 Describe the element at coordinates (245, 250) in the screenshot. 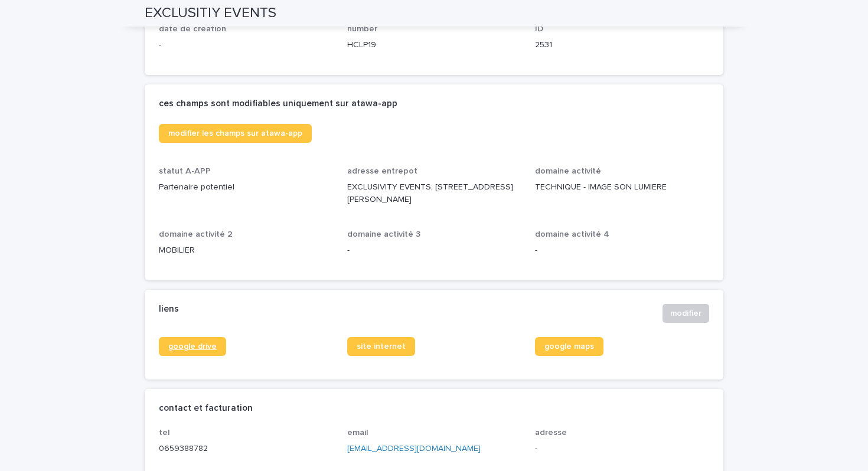

I see `p: MOBILIER` at that location.